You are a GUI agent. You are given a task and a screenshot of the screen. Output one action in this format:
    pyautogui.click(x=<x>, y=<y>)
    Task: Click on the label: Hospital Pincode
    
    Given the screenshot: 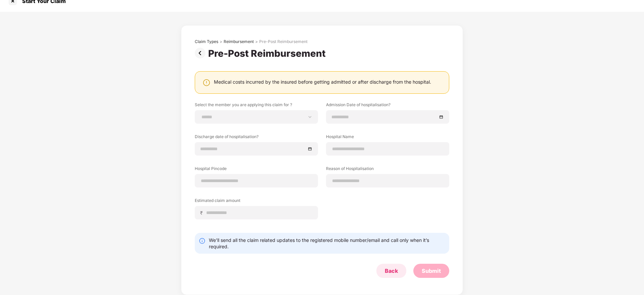 What is the action you would take?
    pyautogui.click(x=256, y=170)
    